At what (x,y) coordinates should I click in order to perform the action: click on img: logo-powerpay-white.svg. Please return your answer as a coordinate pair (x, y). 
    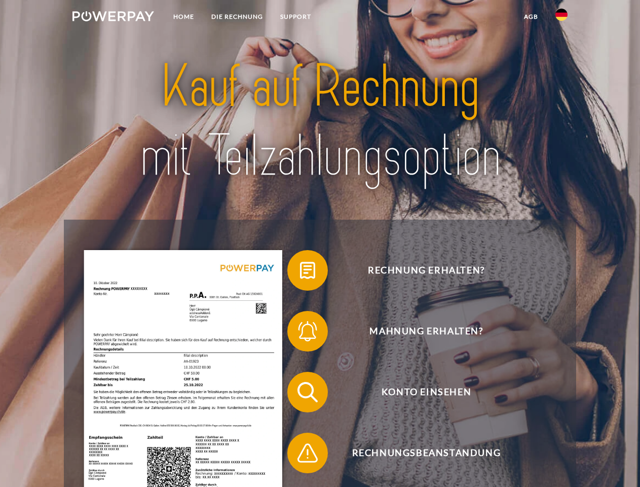
    Looking at the image, I should click on (113, 16).